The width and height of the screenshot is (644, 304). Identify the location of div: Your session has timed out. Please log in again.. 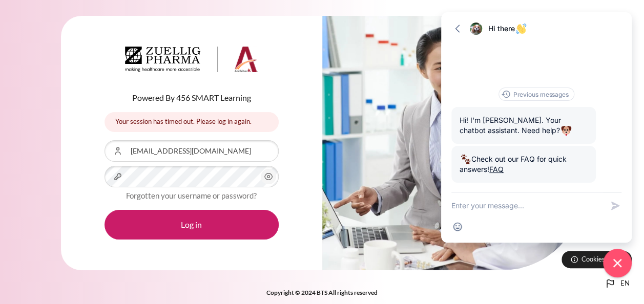
(192, 122).